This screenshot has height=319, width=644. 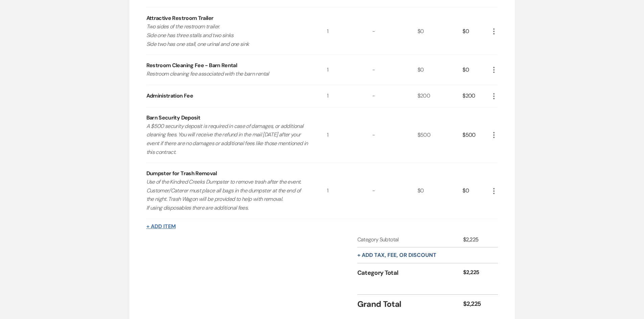 What do you see at coordinates (161, 227) in the screenshot?
I see `button: + Add Item` at bounding box center [161, 227].